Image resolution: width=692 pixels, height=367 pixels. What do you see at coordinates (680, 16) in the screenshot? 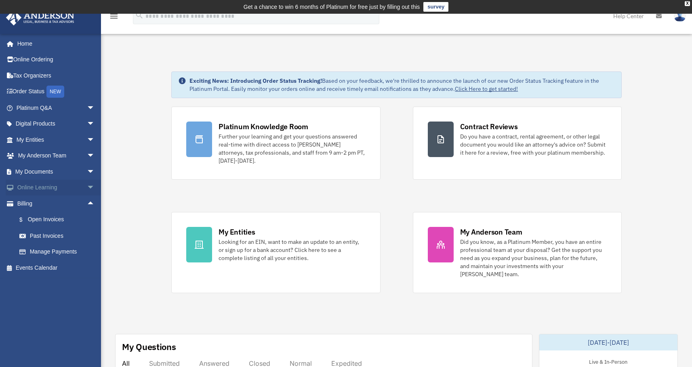
I see `img: User Pic` at bounding box center [680, 16].